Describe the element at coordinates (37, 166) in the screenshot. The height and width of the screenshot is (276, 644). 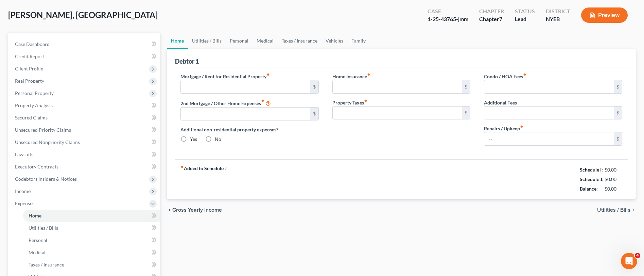
I see `span: Executory Contracts` at that location.